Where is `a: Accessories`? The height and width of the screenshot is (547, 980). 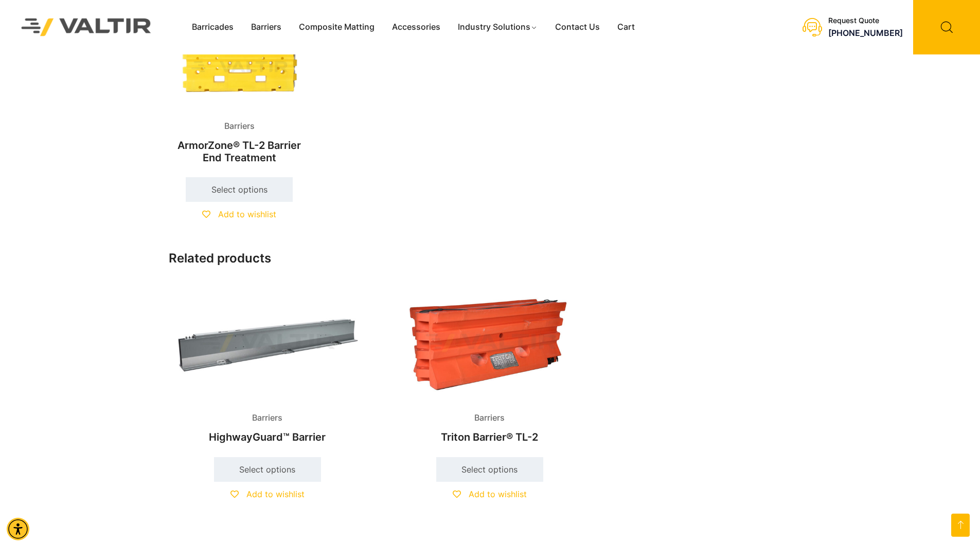 a: Accessories is located at coordinates (416, 27).